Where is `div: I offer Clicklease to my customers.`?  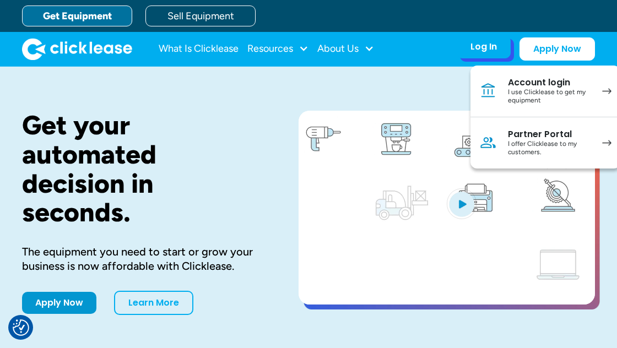
div: I offer Clicklease to my customers. is located at coordinates (549, 148).